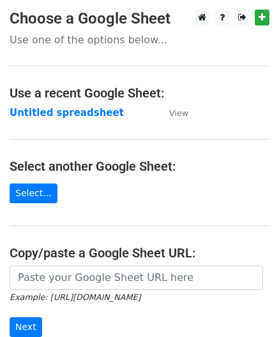 This screenshot has width=279, height=337. What do you see at coordinates (66, 113) in the screenshot?
I see `a: Untitled spreadsheet` at bounding box center [66, 113].